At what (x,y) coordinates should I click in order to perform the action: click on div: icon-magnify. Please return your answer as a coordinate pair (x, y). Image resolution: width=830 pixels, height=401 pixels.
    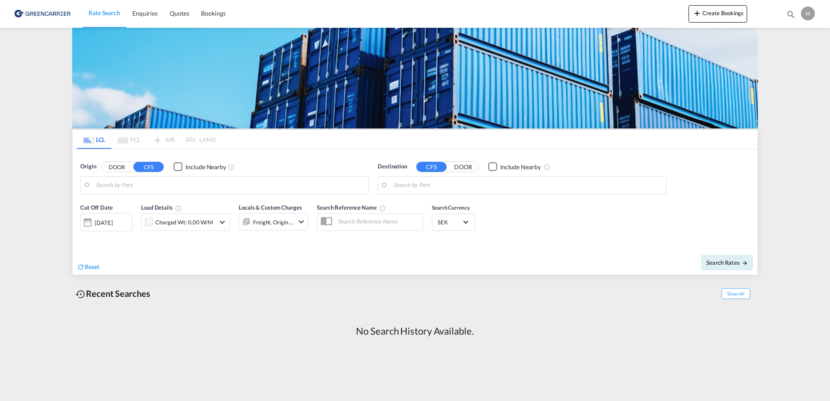
    Looking at the image, I should click on (791, 16).